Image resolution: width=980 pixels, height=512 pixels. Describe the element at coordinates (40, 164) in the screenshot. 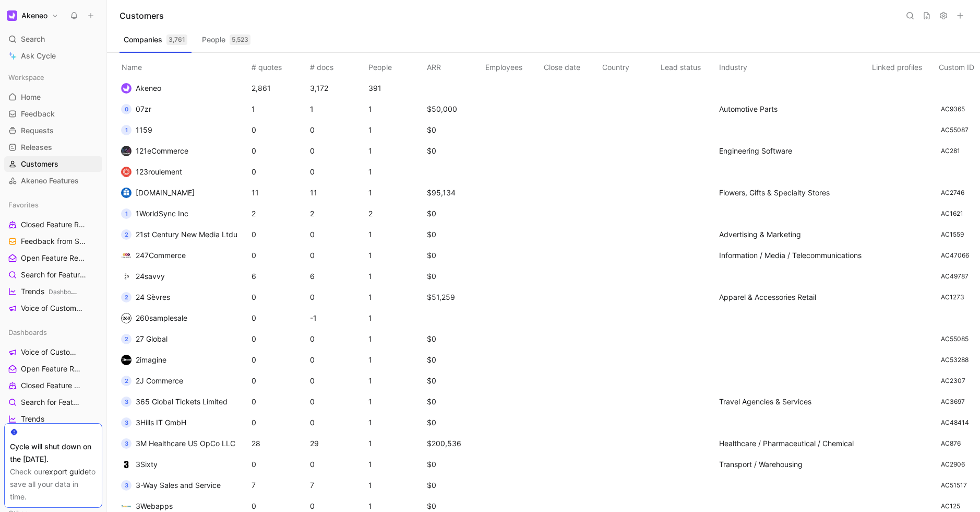

I see `span: Customers` at that location.